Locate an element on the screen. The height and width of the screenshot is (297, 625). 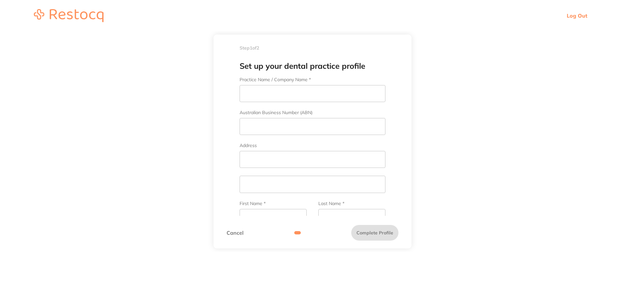
button: Complete Profile is located at coordinates (375, 233).